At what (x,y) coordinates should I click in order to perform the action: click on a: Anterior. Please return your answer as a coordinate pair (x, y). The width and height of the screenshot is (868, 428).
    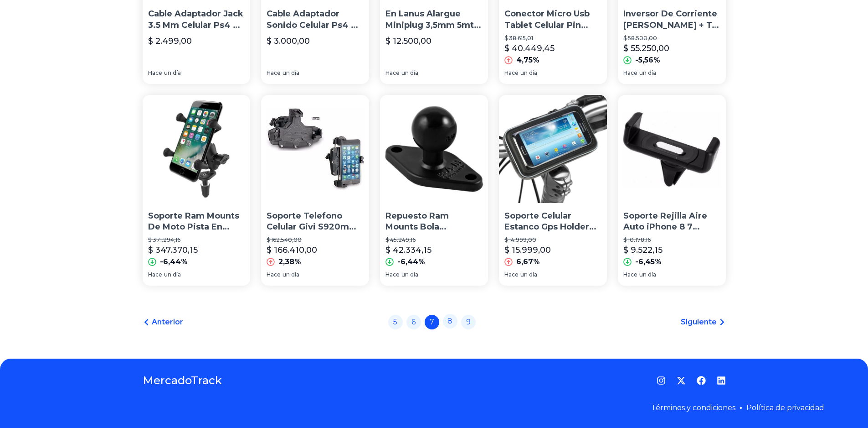
    Looking at the image, I should click on (163, 322).